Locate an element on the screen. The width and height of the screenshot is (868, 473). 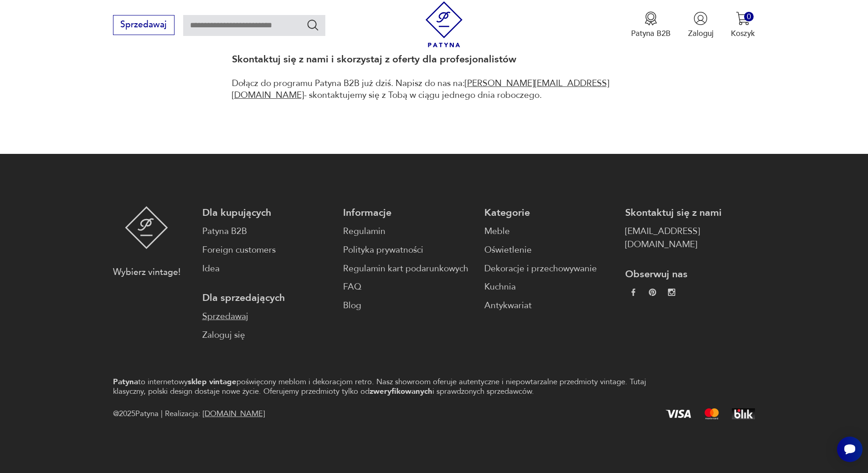
img: 37d27d81a828e637adc9f9cb2e3d3a8a.webp is located at coordinates (652, 293).